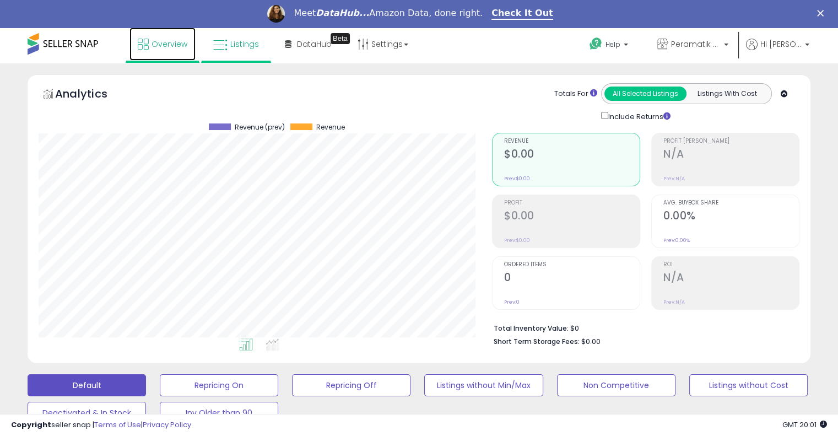  I want to click on span: Help, so click(613, 44).